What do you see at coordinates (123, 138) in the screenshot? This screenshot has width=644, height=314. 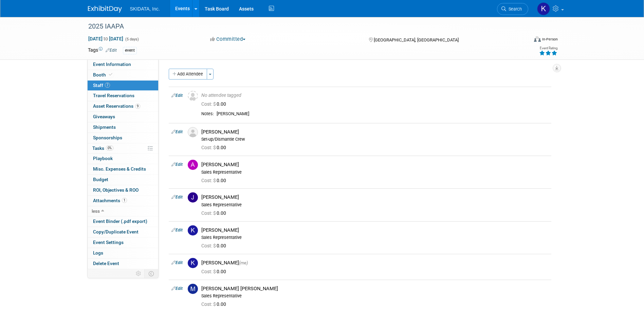 I see `a: Sponsorships` at bounding box center [123, 138].